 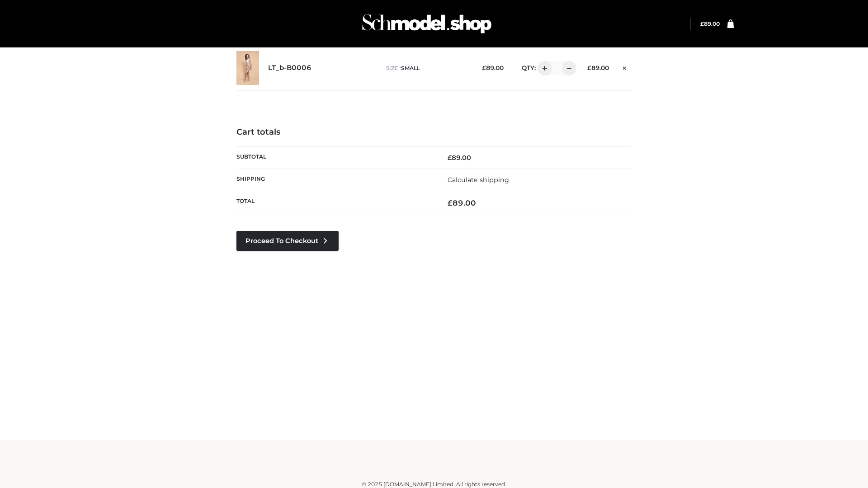 What do you see at coordinates (543, 68) in the screenshot?
I see `div: QTY:` at bounding box center [543, 68].